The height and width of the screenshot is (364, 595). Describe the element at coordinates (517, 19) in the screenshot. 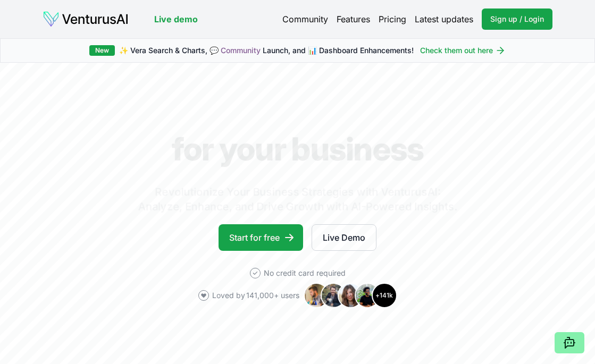

I see `span: Sign up / Login` at that location.